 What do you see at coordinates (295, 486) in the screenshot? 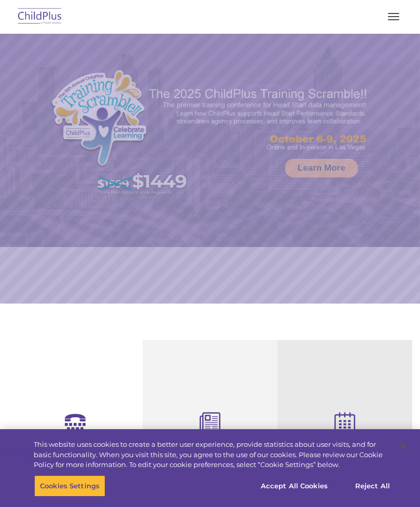
I see `button: Accept All Cookies` at bounding box center [295, 486].